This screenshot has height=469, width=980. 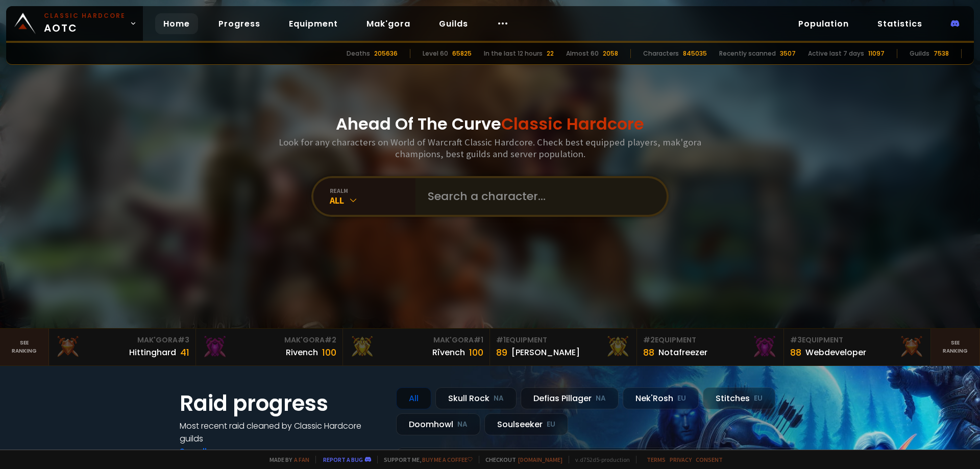 I want to click on input: Search a character..., so click(x=538, y=196).